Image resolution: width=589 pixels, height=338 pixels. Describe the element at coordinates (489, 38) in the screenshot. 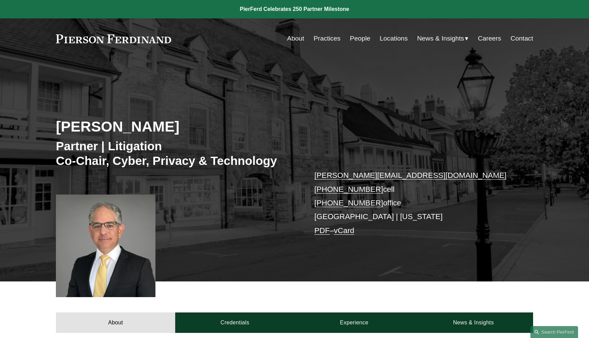

I see `a: Careers` at that location.